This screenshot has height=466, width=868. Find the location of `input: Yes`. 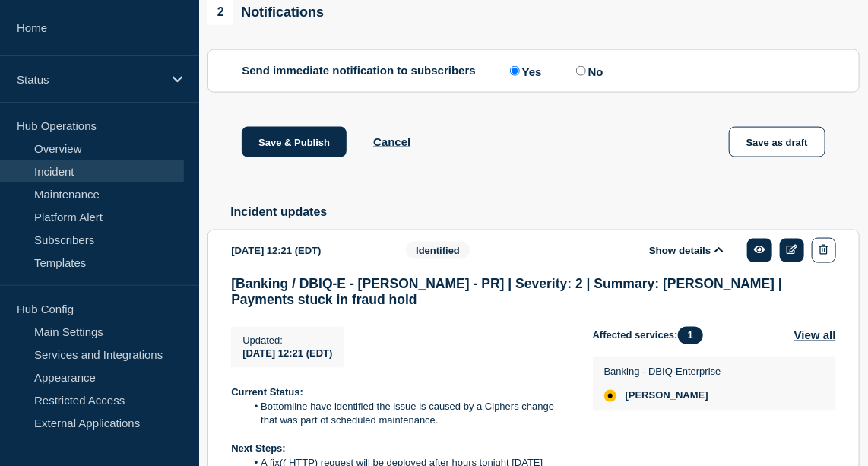

input: Yes is located at coordinates (514, 71).